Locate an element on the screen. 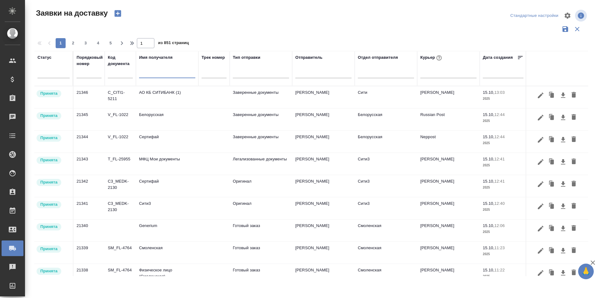  td: МФЦ Мои документы is located at coordinates (167, 164).